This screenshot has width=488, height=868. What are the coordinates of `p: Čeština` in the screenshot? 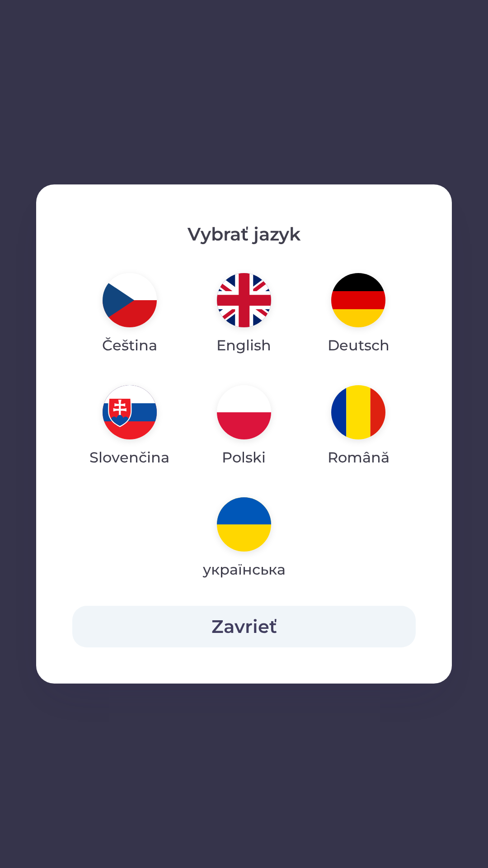 It's located at (129, 345).